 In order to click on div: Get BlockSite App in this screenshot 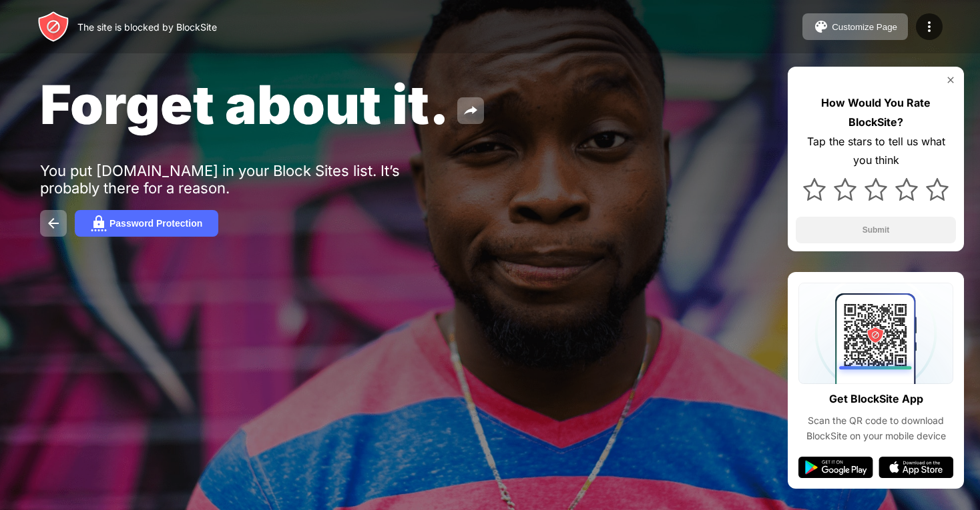, I will do `click(875, 399)`.